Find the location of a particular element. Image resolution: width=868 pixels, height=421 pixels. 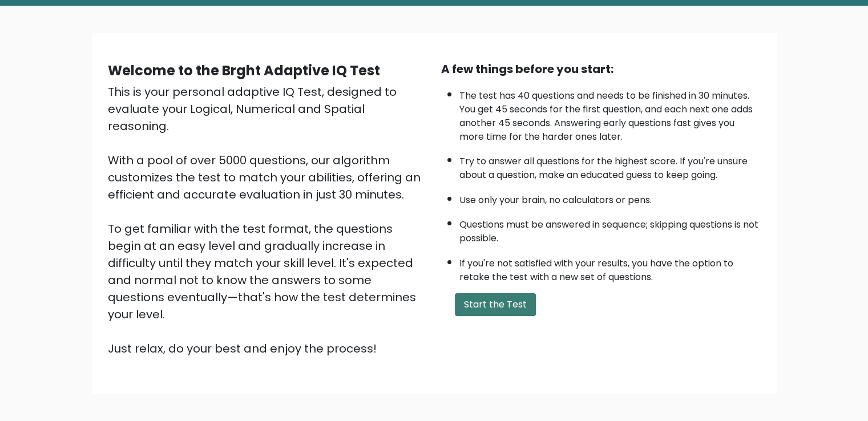

li: Questions must be answered in sequence; skipping questions is not possible. is located at coordinates (610, 229).